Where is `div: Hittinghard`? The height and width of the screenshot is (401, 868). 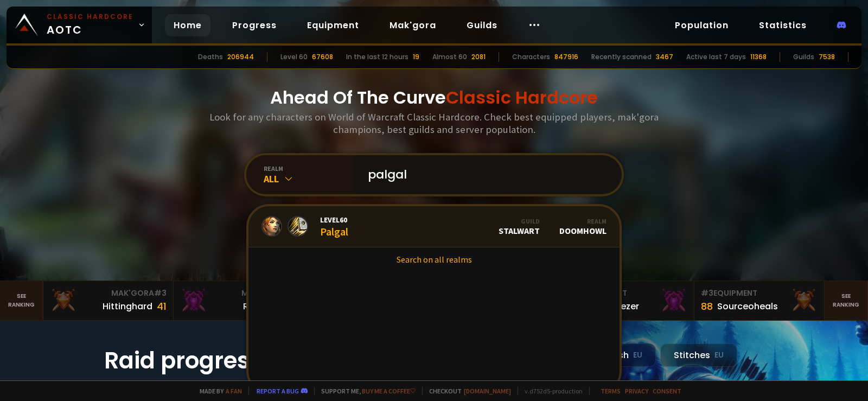 div: Hittinghard is located at coordinates (128, 306).